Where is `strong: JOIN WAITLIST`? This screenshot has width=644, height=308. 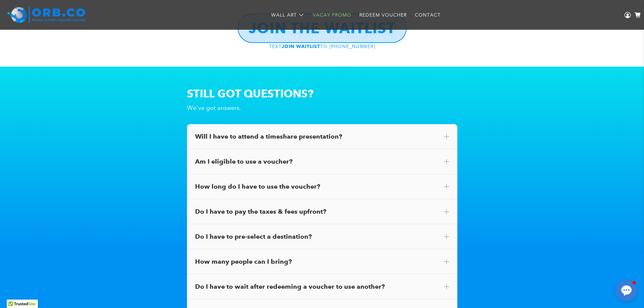
strong: JOIN WAITLIST is located at coordinates (301, 46).